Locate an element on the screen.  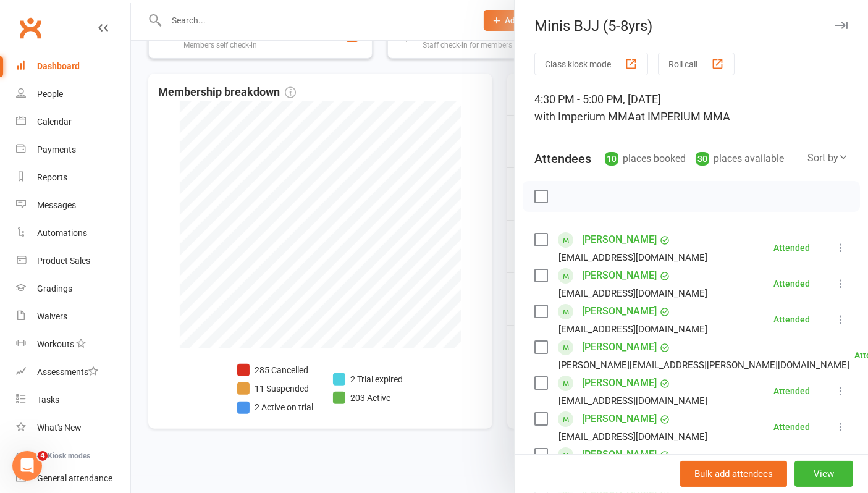
div: People is located at coordinates (50, 94).